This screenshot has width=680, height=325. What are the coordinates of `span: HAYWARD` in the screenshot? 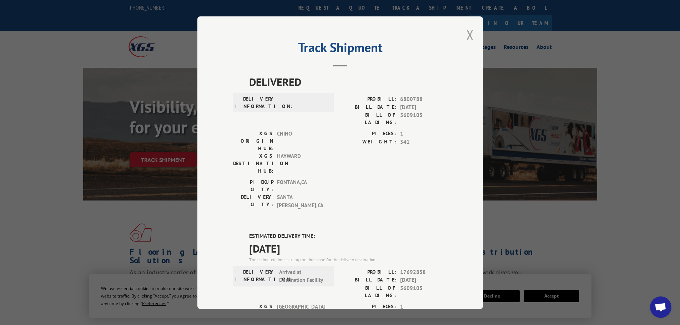 It's located at (301, 163).